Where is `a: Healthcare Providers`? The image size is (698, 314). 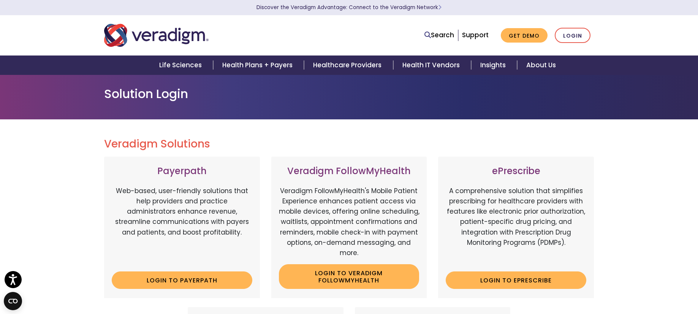
a: Healthcare Providers is located at coordinates (348, 65).